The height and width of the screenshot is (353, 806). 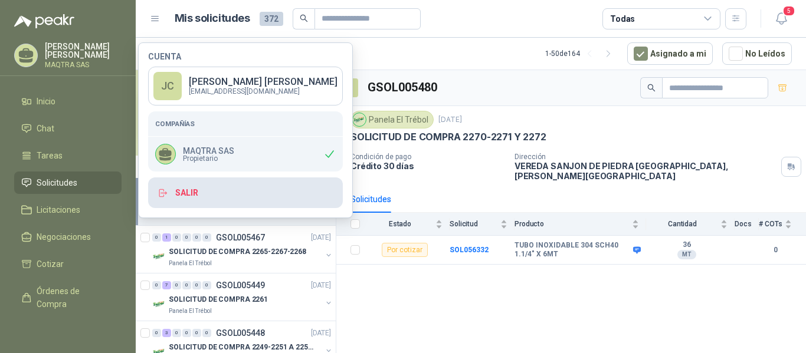 I want to click on span: # COTs, so click(x=771, y=224).